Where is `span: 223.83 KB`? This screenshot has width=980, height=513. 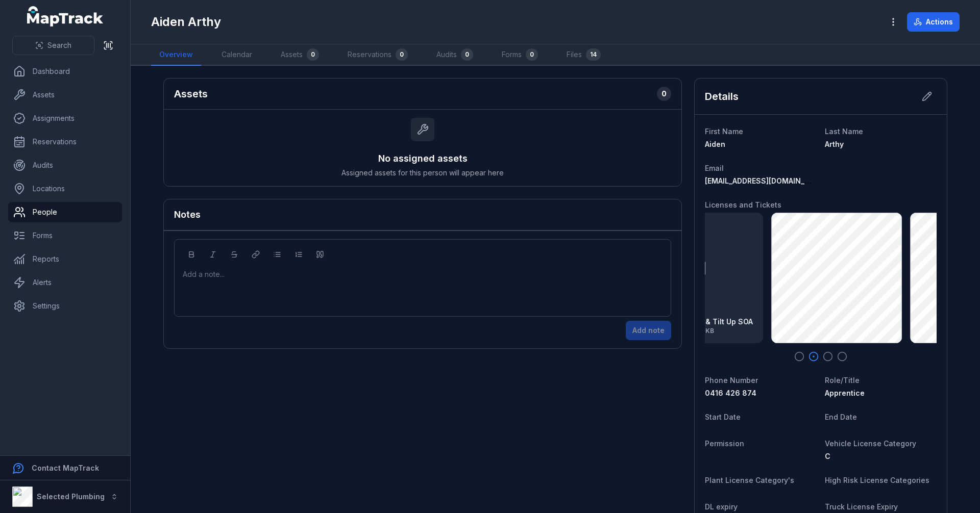 span: 223.83 KB is located at coordinates (698, 331).